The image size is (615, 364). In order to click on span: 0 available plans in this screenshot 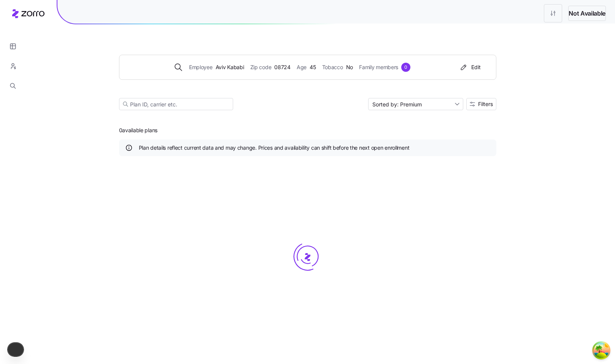, I will do `click(138, 130)`.